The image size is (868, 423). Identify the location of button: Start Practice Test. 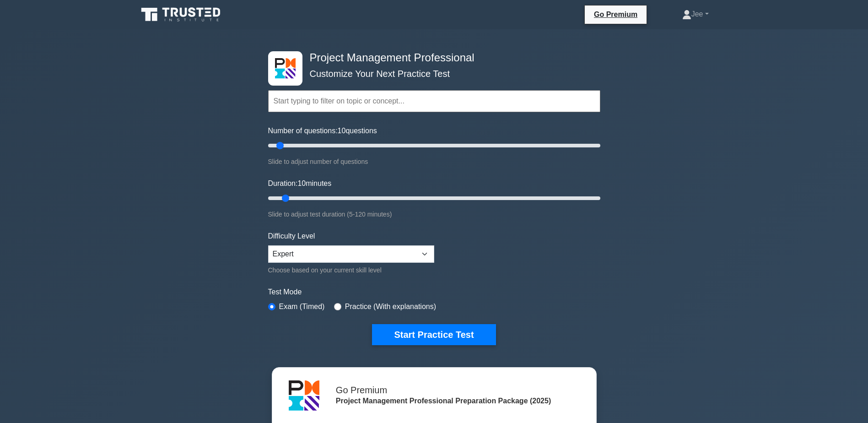
(434, 335).